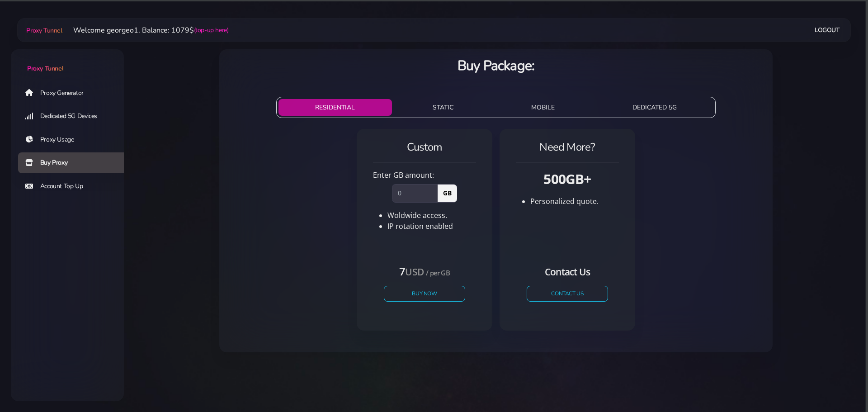  Describe the element at coordinates (574, 201) in the screenshot. I see `li: Personalized quote.` at that location.